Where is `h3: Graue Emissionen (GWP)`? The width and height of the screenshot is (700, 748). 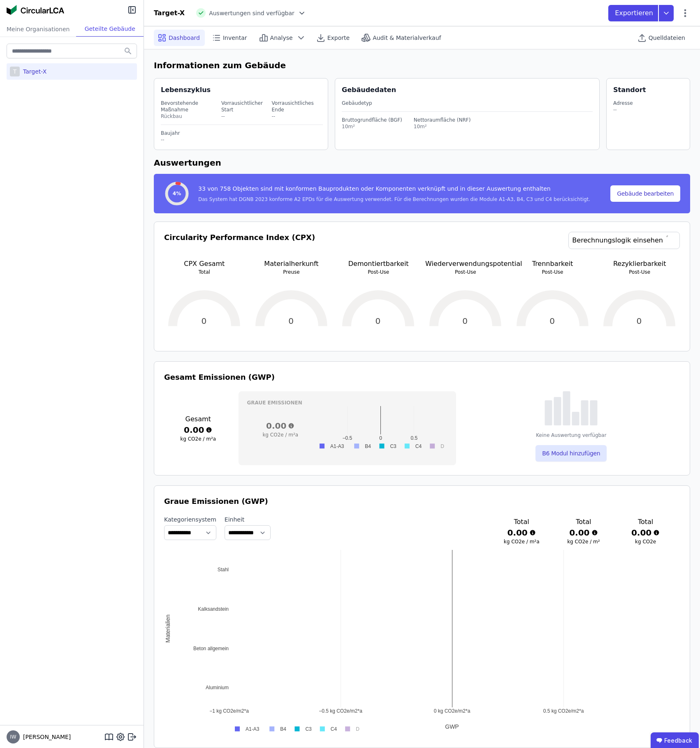 h3: Graue Emissionen (GWP) is located at coordinates (422, 501).